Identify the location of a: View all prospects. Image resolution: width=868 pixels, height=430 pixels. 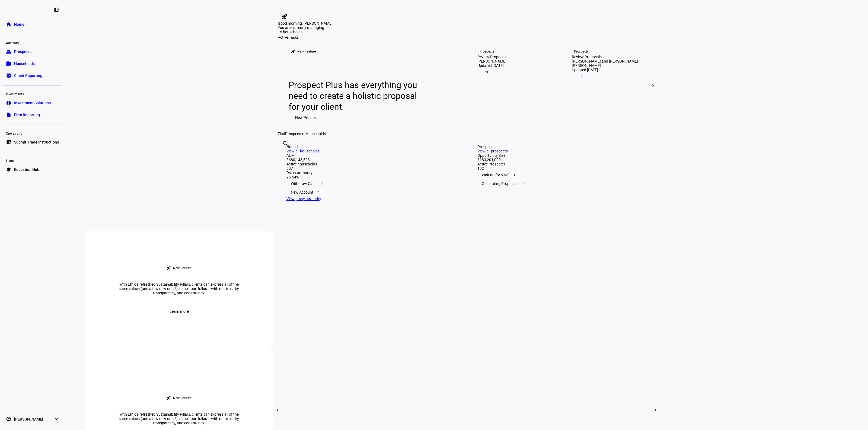
(493, 151).